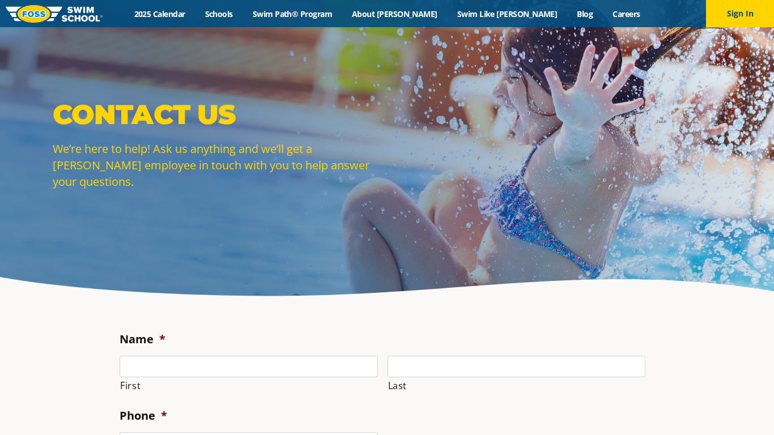 This screenshot has height=435, width=774. I want to click on a: Swim Path® Program, so click(292, 14).